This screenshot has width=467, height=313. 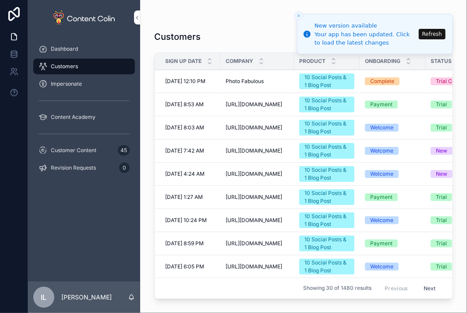 What do you see at coordinates (365, 39) in the screenshot?
I see `div: Your app has been updated. Click to load the latest changes` at bounding box center [365, 39].